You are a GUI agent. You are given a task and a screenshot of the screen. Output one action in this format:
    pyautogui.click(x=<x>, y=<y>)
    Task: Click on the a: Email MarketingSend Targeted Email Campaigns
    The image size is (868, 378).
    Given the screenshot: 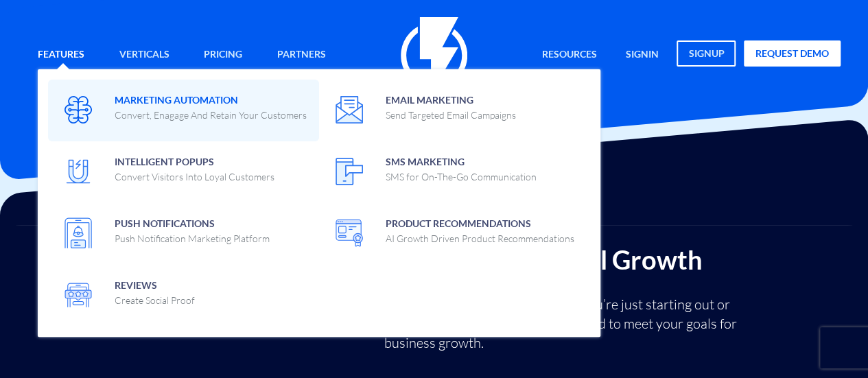 What is the action you would take?
    pyautogui.click(x=454, y=111)
    